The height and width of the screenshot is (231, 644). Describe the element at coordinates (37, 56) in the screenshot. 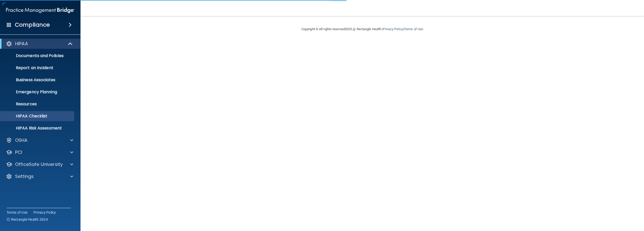

I see `p: Documents and Policies` at that location.